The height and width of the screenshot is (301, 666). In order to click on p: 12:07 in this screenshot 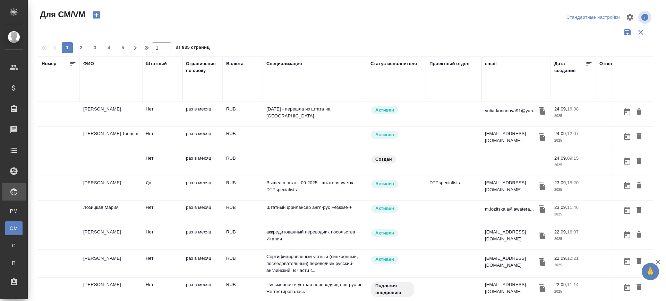, I will do `click(573, 134)`.